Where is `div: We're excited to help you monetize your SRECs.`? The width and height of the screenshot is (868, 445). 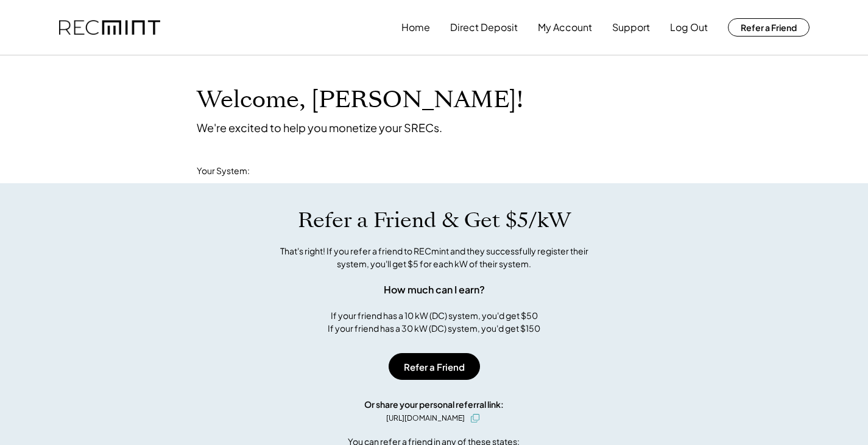 div: We're excited to help you monetize your SRECs. is located at coordinates (320, 127).